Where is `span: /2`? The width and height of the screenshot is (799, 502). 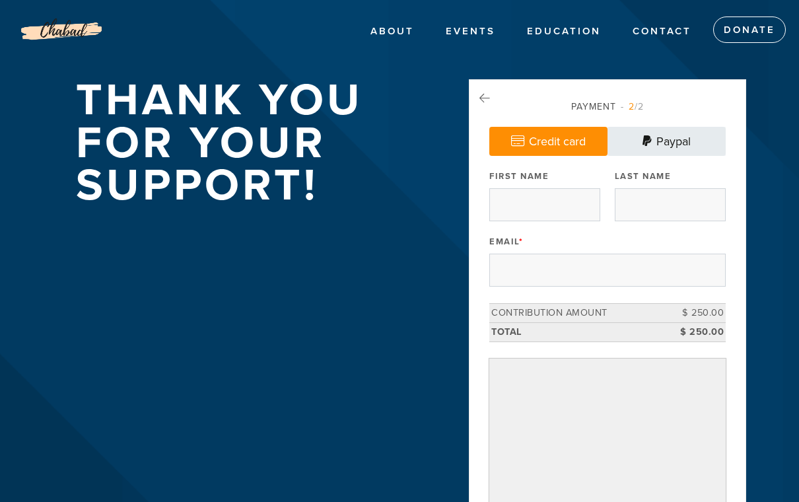 span: /2 is located at coordinates (632, 106).